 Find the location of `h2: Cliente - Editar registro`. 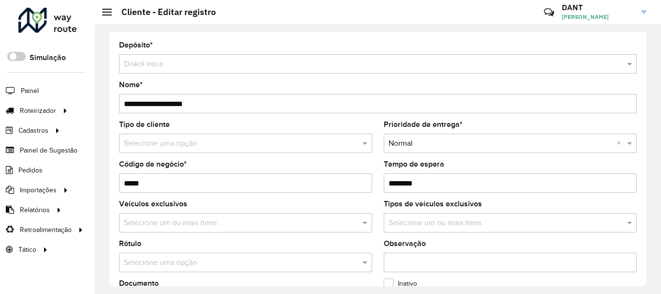

h2: Cliente - Editar registro is located at coordinates (164, 12).